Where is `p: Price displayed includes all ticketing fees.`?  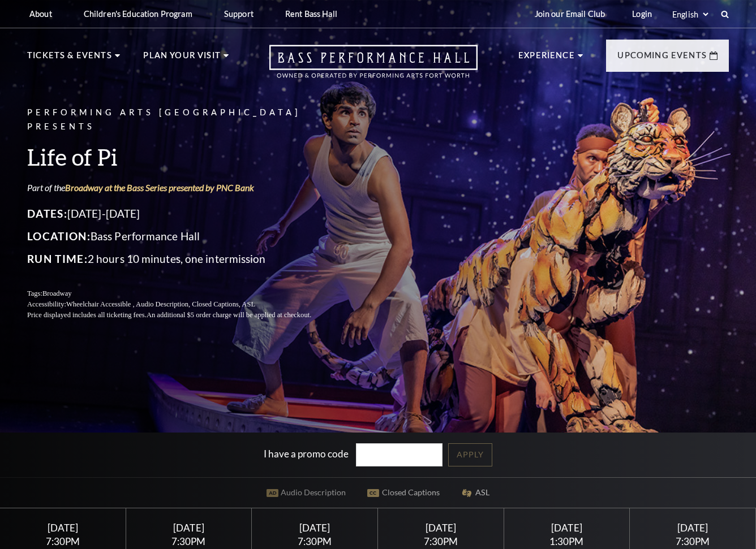 p: Price displayed includes all ticketing fees. is located at coordinates (182, 315).